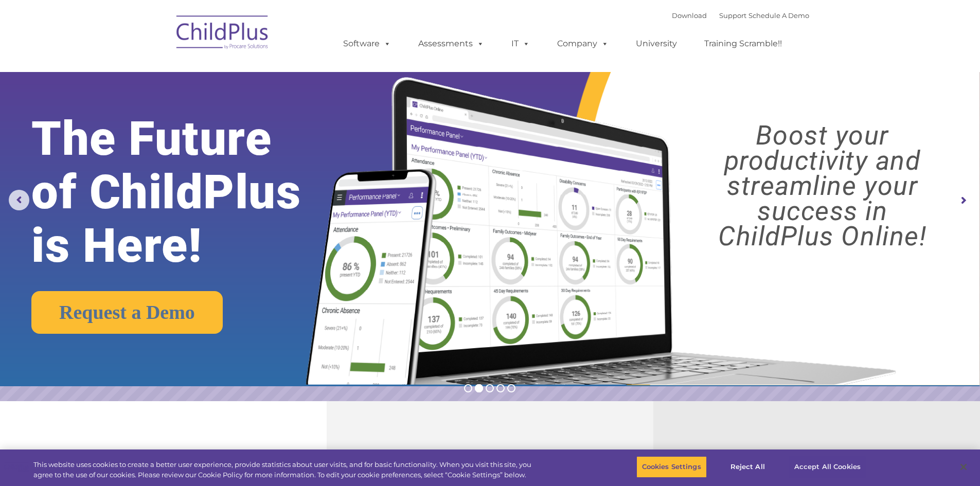 The image size is (980, 486). I want to click on a: Request a Demo, so click(127, 312).